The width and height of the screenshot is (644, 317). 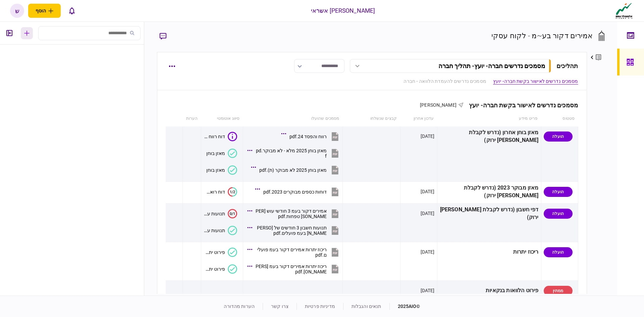 I want to click on div: מאזן בוחן 2025 מלא - לא מבוקר.pdf, so click(x=291, y=153).